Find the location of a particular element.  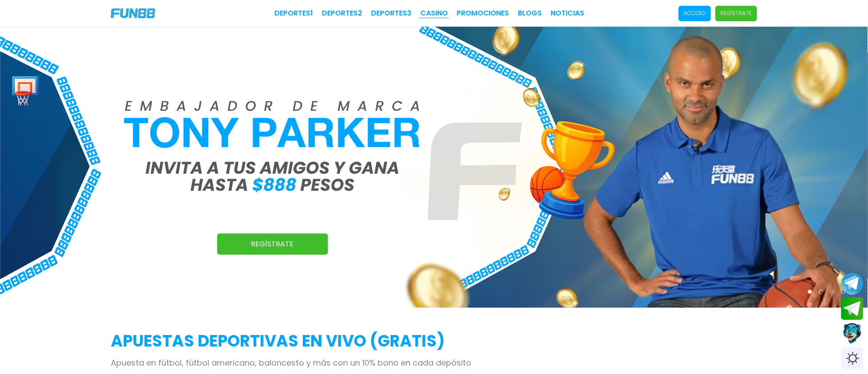

a: Deportes2 is located at coordinates (342, 13).